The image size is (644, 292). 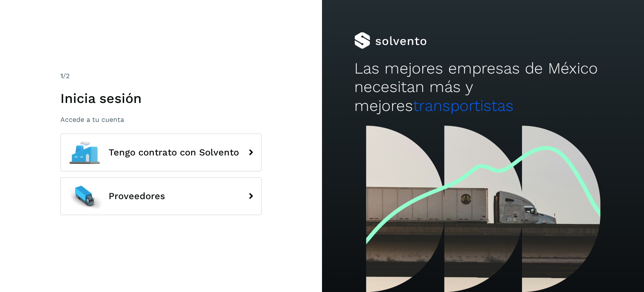 I want to click on span: Tengo contrato con Solvento, so click(x=173, y=152).